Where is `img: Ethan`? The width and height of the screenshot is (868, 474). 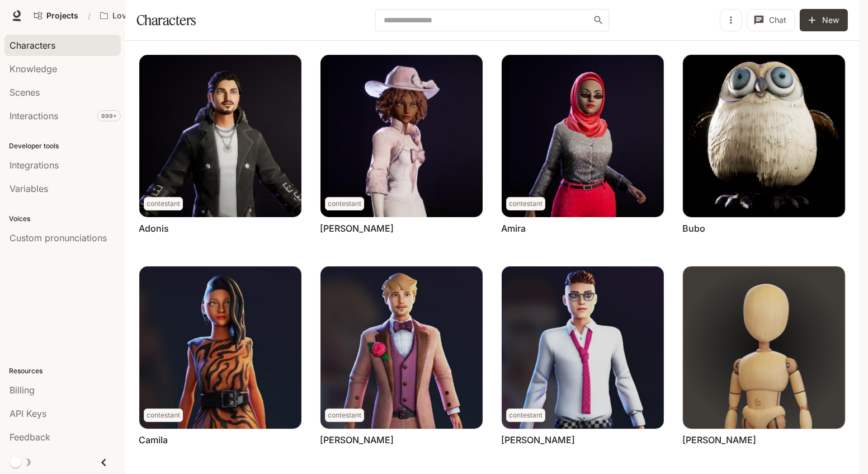
img: Ethan is located at coordinates (583, 347).